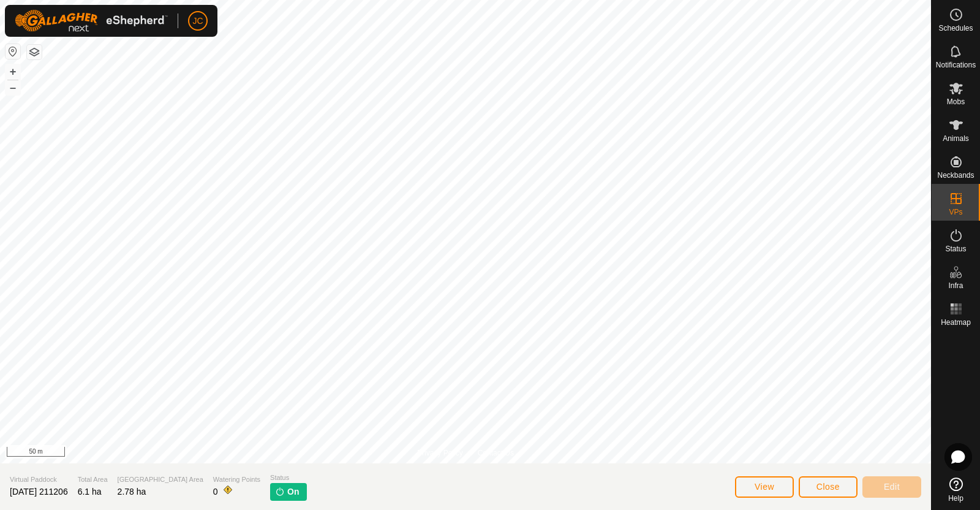  What do you see at coordinates (197, 21) in the screenshot?
I see `span: JC` at bounding box center [197, 21].